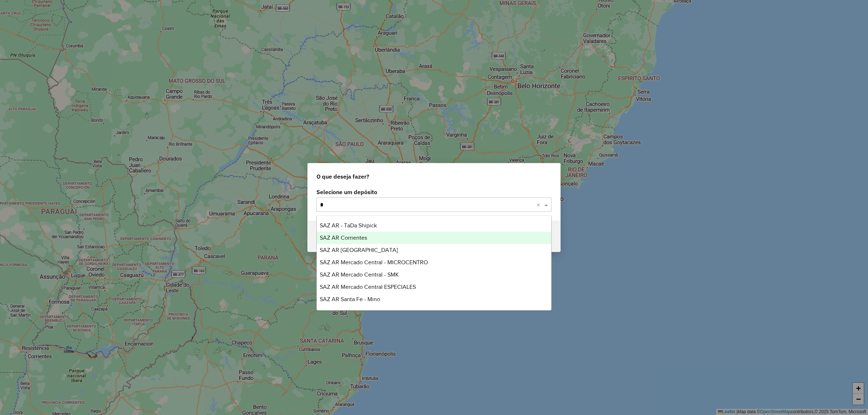 This screenshot has height=415, width=868. What do you see at coordinates (359, 274) in the screenshot?
I see `span: SAZ AR Mercado Central - SMK` at bounding box center [359, 274].